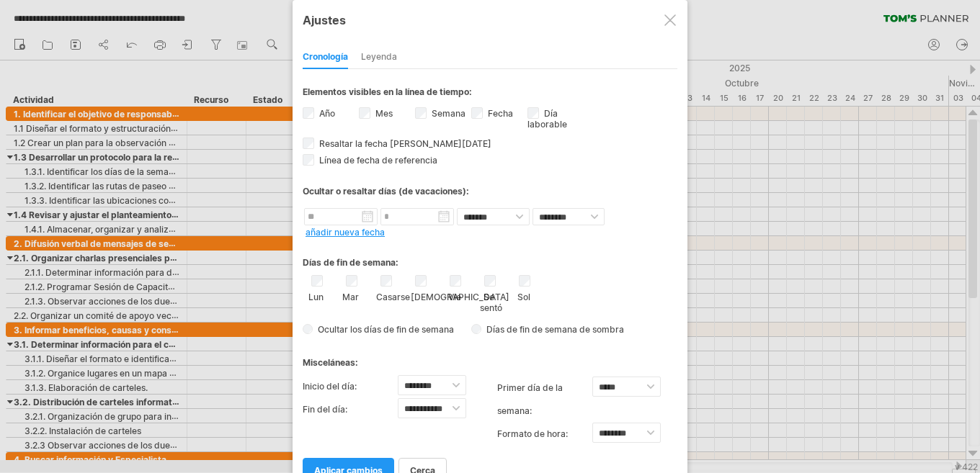 Image resolution: width=980 pixels, height=473 pixels. Describe the element at coordinates (546, 119) in the screenshot. I see `font: Día laborable` at that location.